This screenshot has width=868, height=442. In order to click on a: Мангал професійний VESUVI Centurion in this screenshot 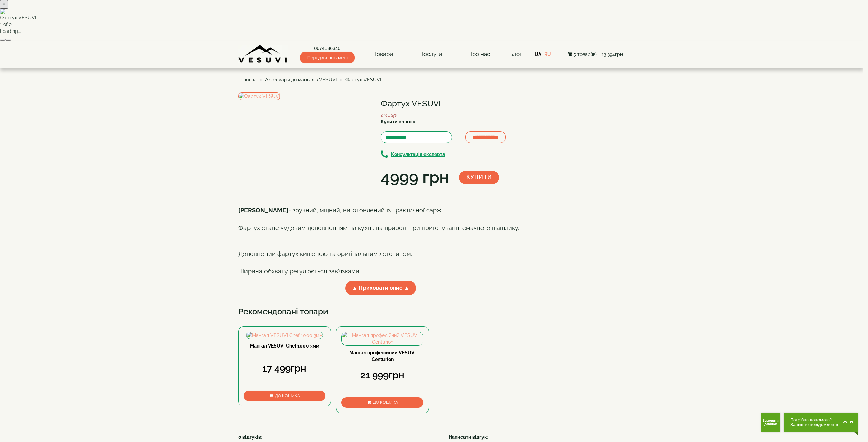, I will do `click(382, 356)`.